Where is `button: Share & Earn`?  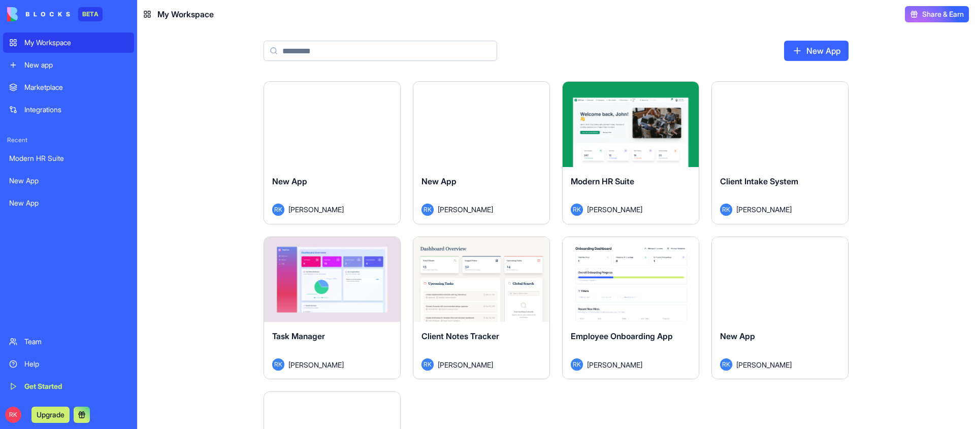 button: Share & Earn is located at coordinates (937, 14).